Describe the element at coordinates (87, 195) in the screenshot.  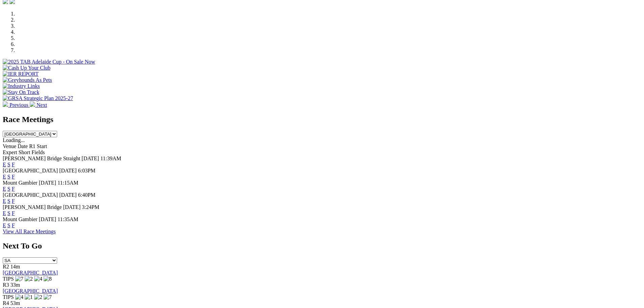
I see `span: 6:40PM` at that location.